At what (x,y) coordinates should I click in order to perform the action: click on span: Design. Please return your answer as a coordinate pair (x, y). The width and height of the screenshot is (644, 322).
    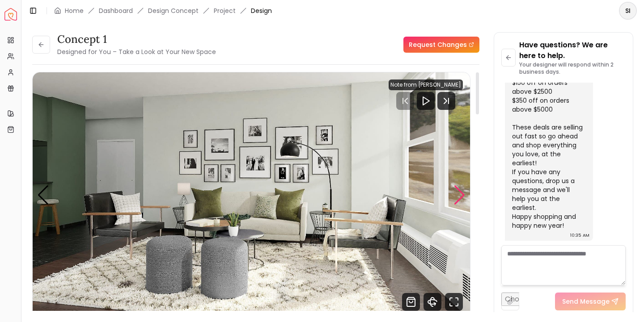
    Looking at the image, I should click on (261, 11).